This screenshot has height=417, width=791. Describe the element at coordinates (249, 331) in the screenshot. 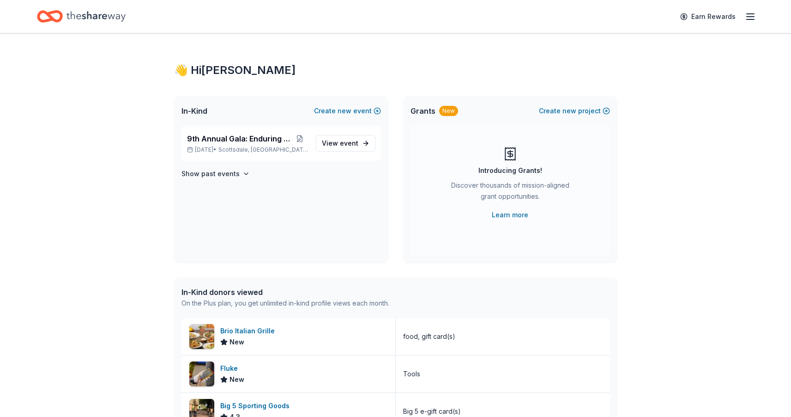

I see `div: Brio Italian Grille` at that location.